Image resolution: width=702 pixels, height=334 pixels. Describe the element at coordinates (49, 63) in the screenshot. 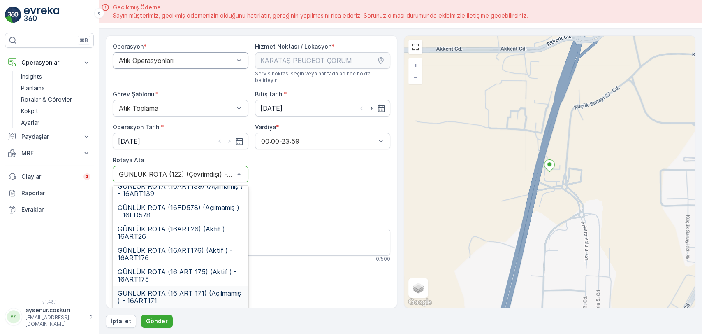

I see `button: Operasyonlar` at that location.